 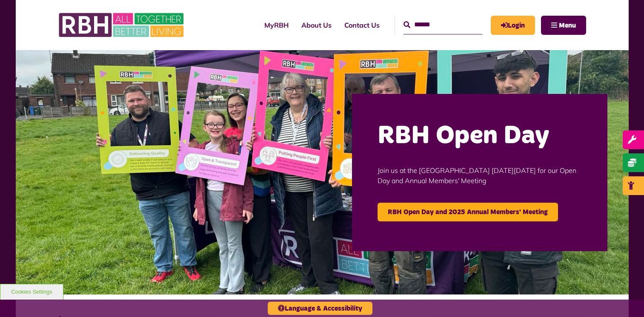 I want to click on span: Menu, so click(x=568, y=25).